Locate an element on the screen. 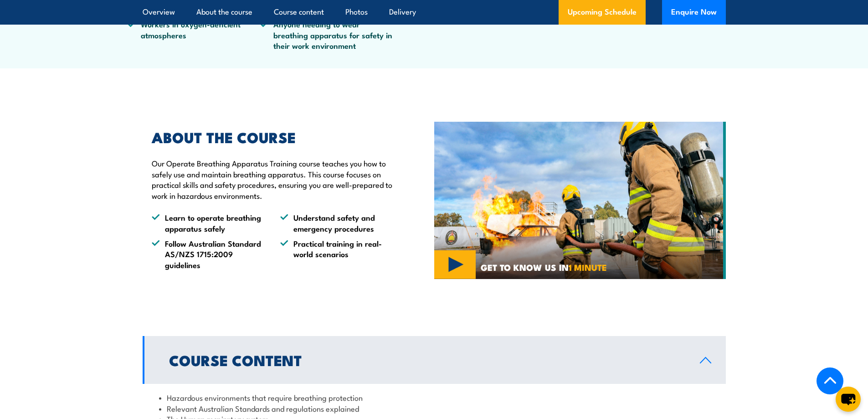 The width and height of the screenshot is (868, 419). p: Our Operate Breathing Apparatus Training course teaches you how to safely use and maintain breath... is located at coordinates (272, 179).